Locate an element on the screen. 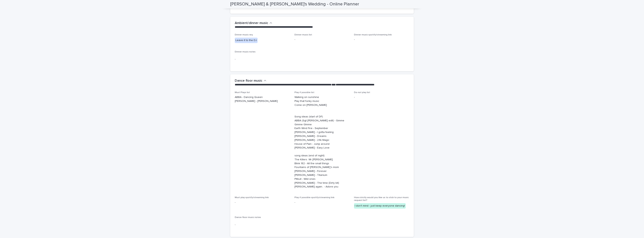 The height and width of the screenshot is (238, 644). span: Must play spotify/streaming link is located at coordinates (252, 198).